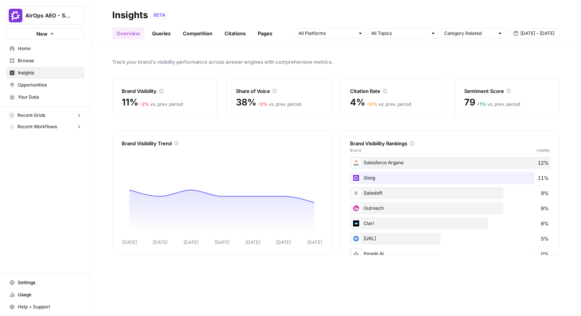 The width and height of the screenshot is (581, 316). I want to click on img: w5j8drkl6vorx9oircl0z03rjk9p, so click(356, 208).